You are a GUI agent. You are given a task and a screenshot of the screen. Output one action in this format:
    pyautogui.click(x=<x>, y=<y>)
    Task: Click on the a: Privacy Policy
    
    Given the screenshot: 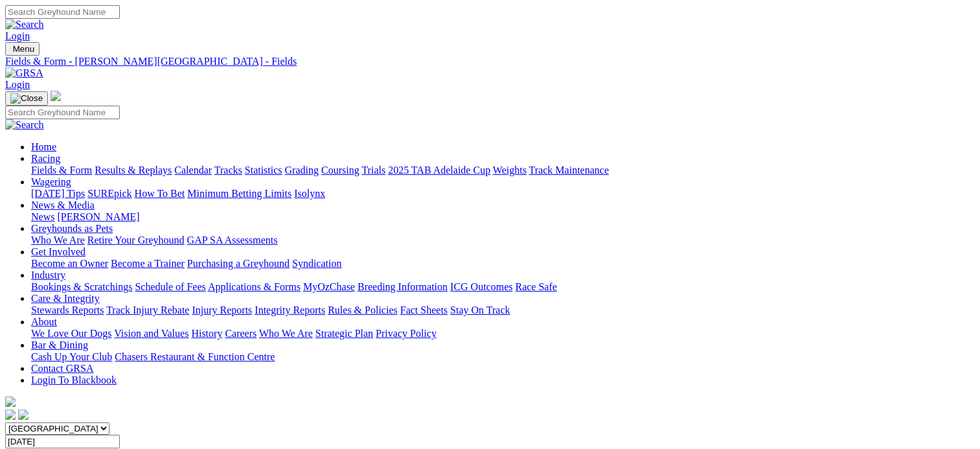 What is the action you would take?
    pyautogui.click(x=406, y=333)
    